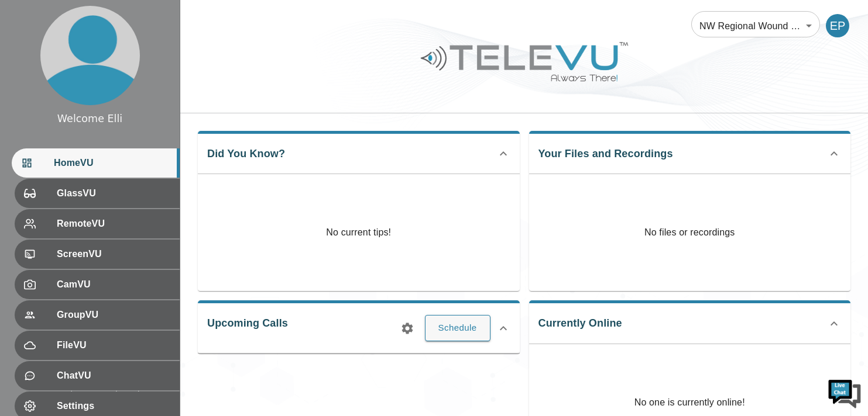 This screenshot has height=416, width=868. What do you see at coordinates (756, 26) in the screenshot?
I see `div: NW Regional Wound Care` at bounding box center [756, 26].